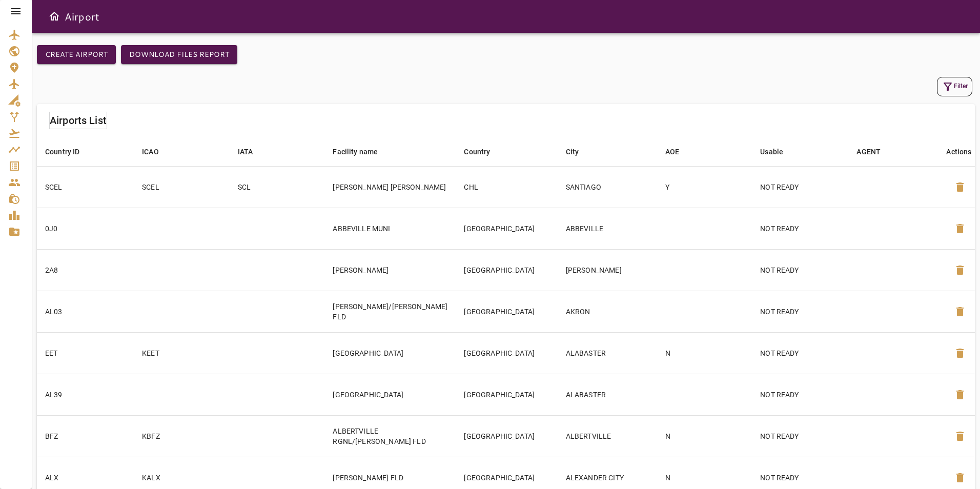 The image size is (980, 489). Describe the element at coordinates (85, 228) in the screenshot. I see `td: 0J0` at that location.